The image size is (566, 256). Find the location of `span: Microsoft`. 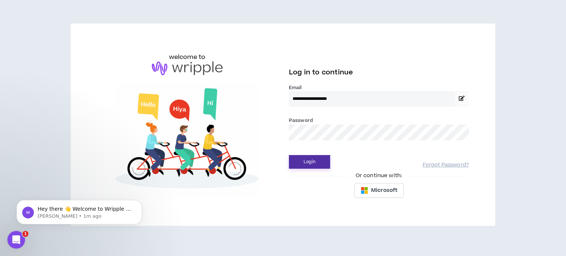

span: Microsoft is located at coordinates (384, 190).